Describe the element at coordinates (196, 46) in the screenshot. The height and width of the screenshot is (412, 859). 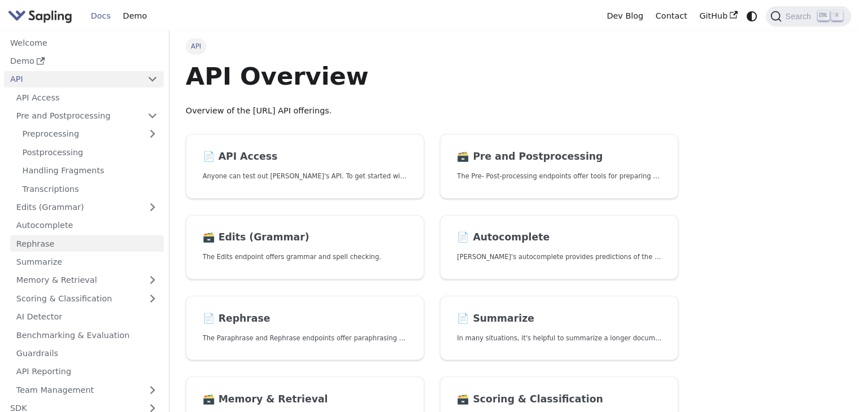
I see `span: API` at that location.